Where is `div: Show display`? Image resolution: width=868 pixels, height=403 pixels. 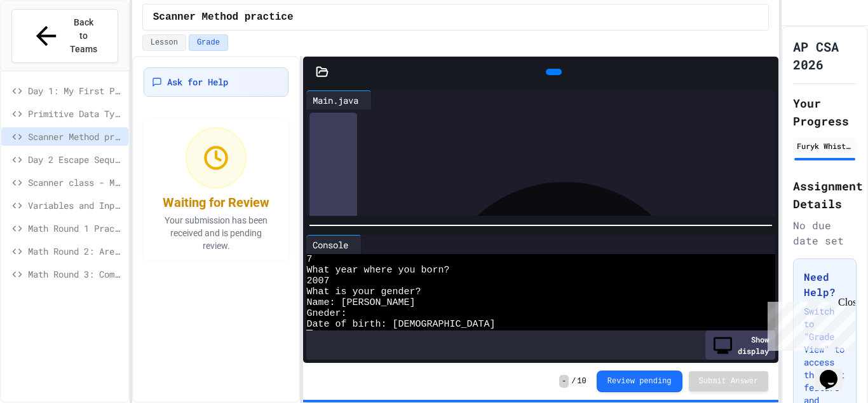
div: Show display is located at coordinates (740, 344).